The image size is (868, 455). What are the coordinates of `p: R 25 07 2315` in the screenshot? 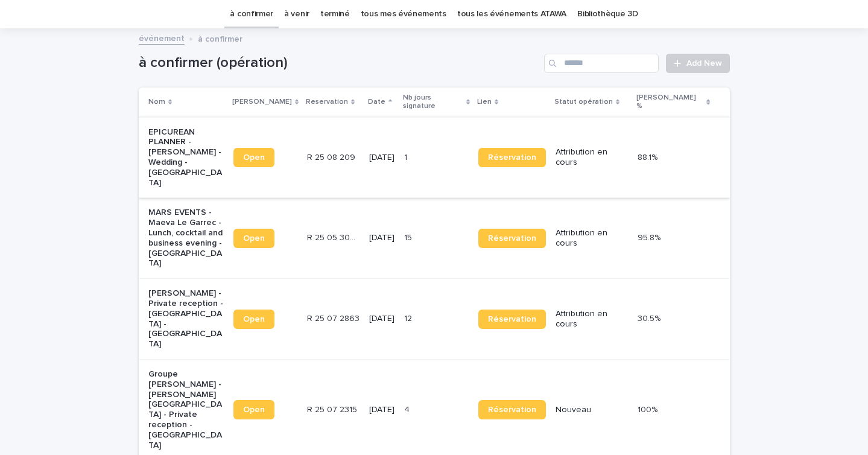 It's located at (333, 409).